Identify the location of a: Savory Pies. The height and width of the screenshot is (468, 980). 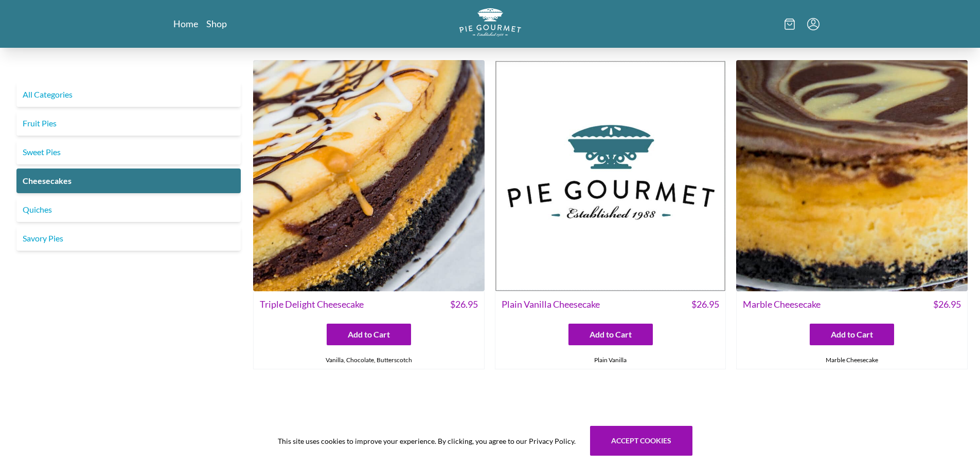
(128, 239).